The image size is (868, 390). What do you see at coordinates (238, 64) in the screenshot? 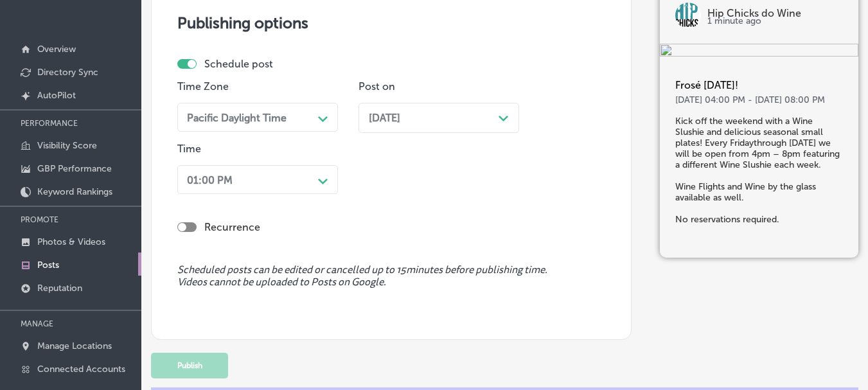
I see `label: Schedule post` at bounding box center [238, 64].